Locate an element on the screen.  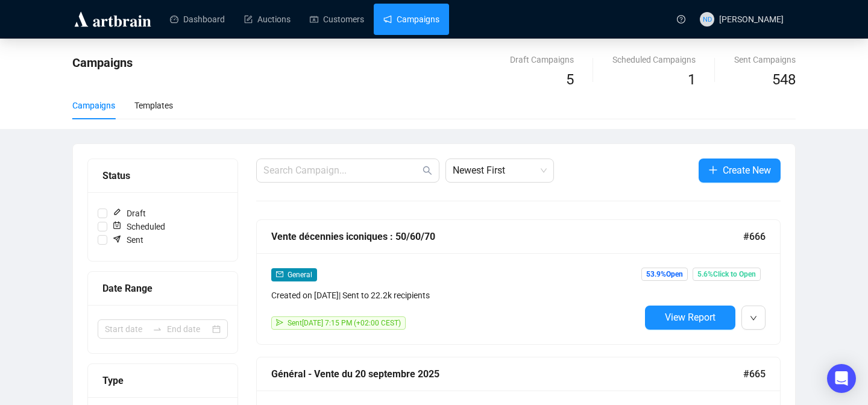
span: mail is located at coordinates (280, 274).